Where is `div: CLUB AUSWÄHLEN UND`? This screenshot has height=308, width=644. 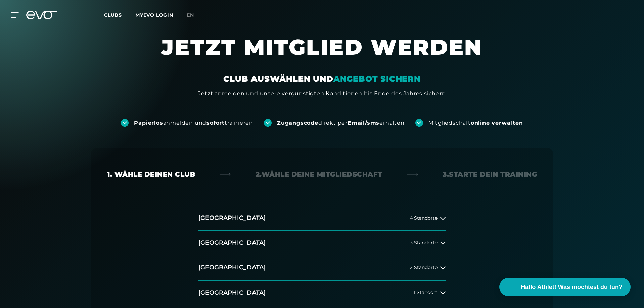 div: CLUB AUSWÄHLEN UND is located at coordinates (321, 79).